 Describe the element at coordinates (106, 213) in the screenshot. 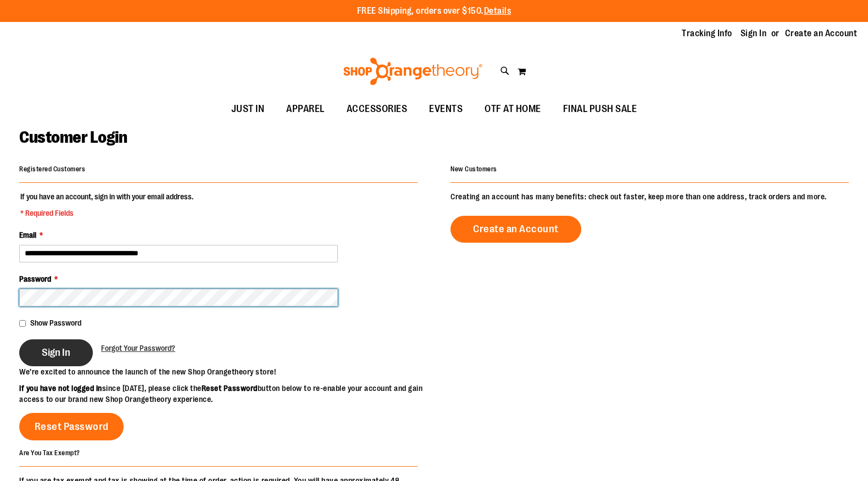

I see `span: * Required Fields` at that location.